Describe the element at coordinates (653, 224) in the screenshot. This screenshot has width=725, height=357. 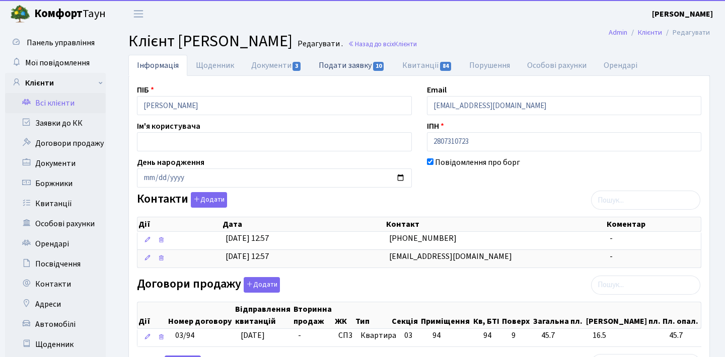
I see `th: Коментар` at that location.